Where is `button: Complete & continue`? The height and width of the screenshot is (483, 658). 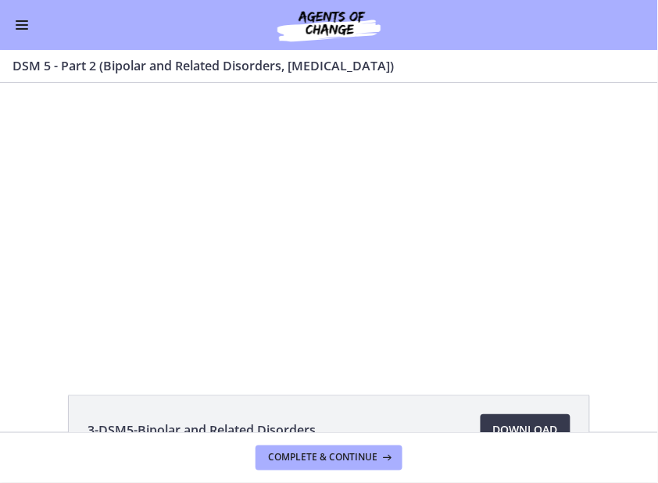 button: Complete & continue is located at coordinates (329, 458).